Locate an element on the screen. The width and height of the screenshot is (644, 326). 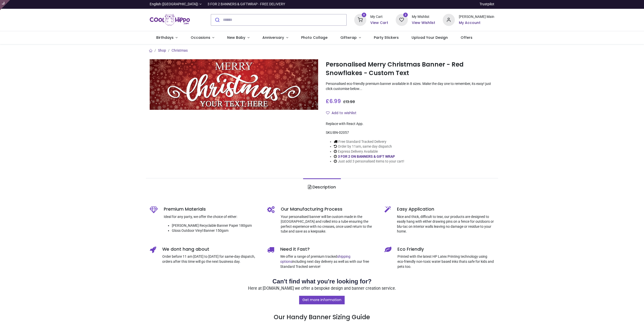
div: SKU: is located at coordinates (410, 133).